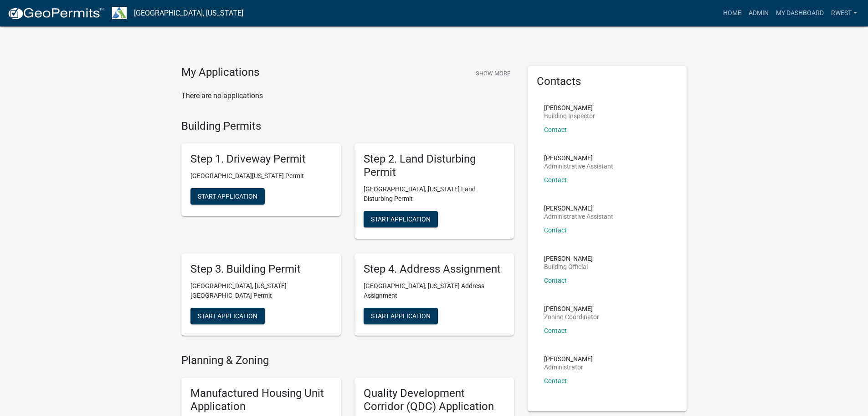  What do you see at coordinates (434, 166) in the screenshot?
I see `h5: Step 2. Land Disturbing Permit` at bounding box center [434, 166].